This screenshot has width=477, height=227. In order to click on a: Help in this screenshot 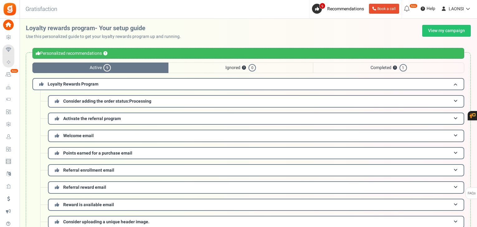, I will do `click(428, 9)`.